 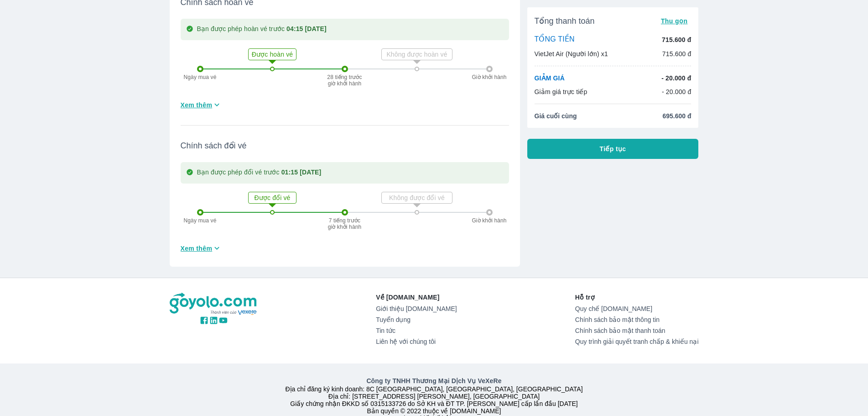 What do you see at coordinates (637, 319) in the screenshot?
I see `a: Chính sách bảo mật thông tin` at bounding box center [637, 319].